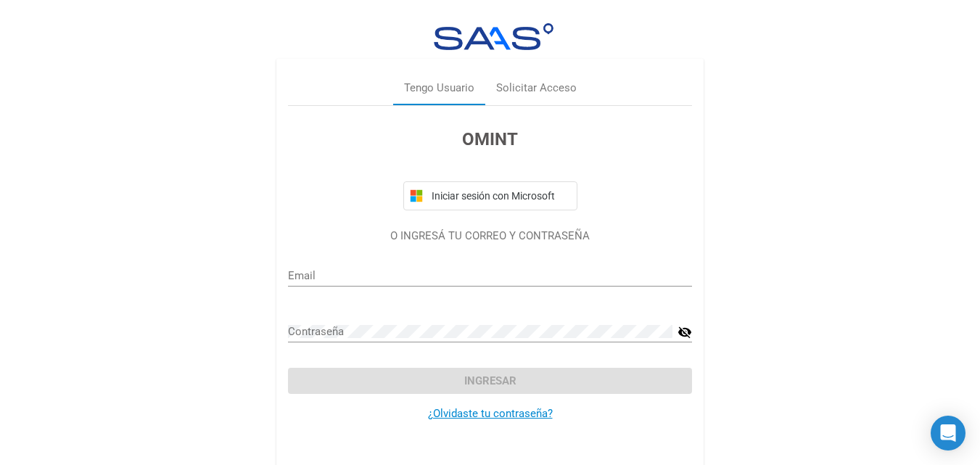  What do you see at coordinates (536, 88) in the screenshot?
I see `div: Solicitar Acceso` at bounding box center [536, 88].